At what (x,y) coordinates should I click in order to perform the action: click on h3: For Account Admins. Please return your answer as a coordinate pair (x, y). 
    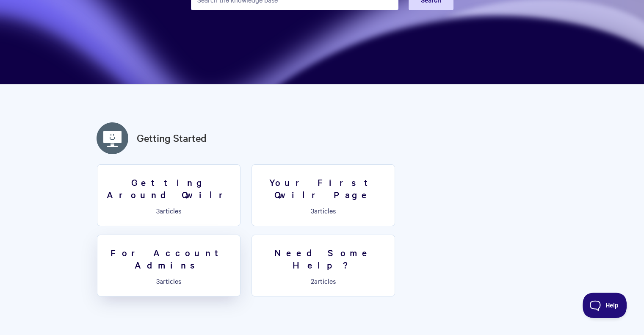
    Looking at the image, I should click on (169, 258).